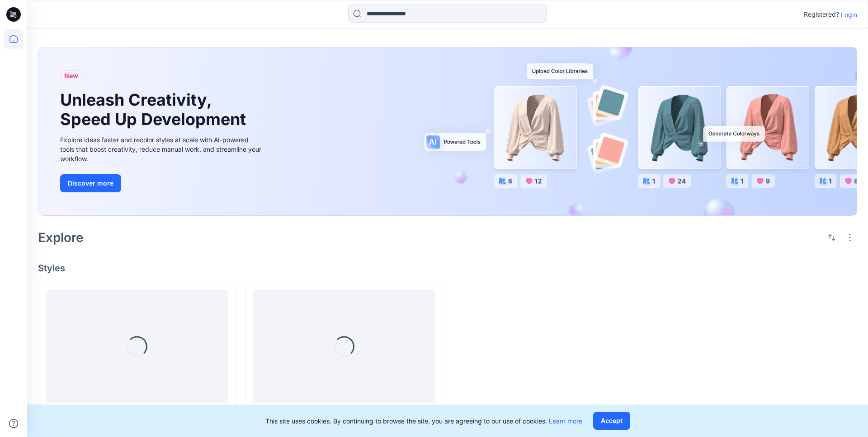 The image size is (868, 437). Describe the element at coordinates (423, 421) in the screenshot. I see `p: This site uses cookies. By continuing to browse the site, you are agreeing to our use of cookies.` at that location.